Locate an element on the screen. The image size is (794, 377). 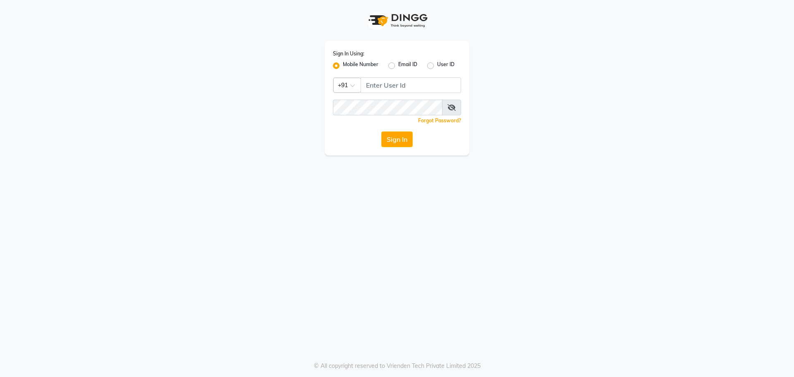
button: Sign In is located at coordinates (397, 139).